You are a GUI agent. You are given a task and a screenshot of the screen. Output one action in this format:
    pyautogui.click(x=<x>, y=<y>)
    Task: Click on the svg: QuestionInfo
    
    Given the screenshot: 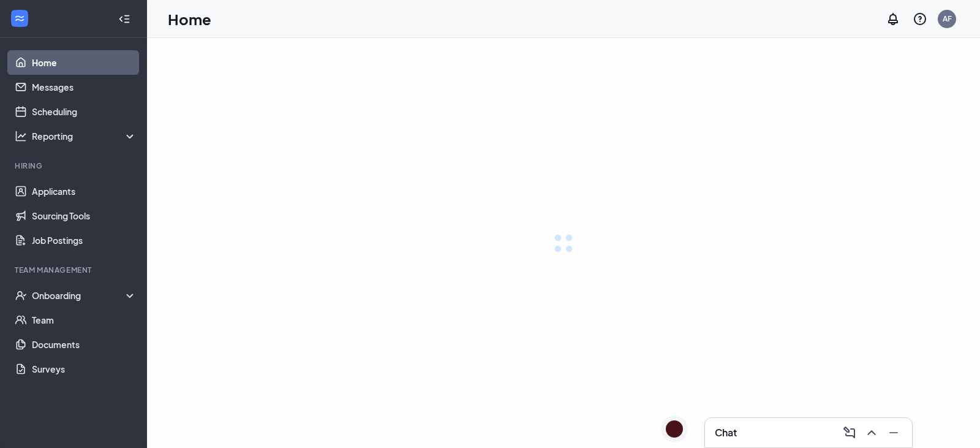 What is the action you would take?
    pyautogui.click(x=920, y=19)
    